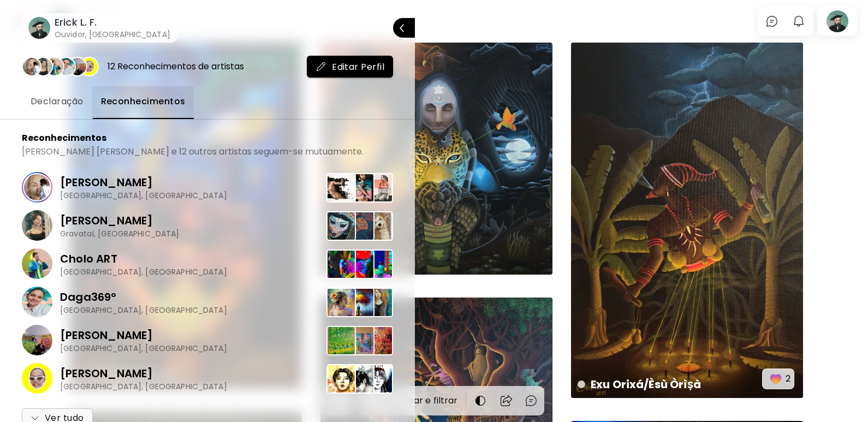 This screenshot has height=422, width=868. I want to click on img: 142018, so click(378, 302).